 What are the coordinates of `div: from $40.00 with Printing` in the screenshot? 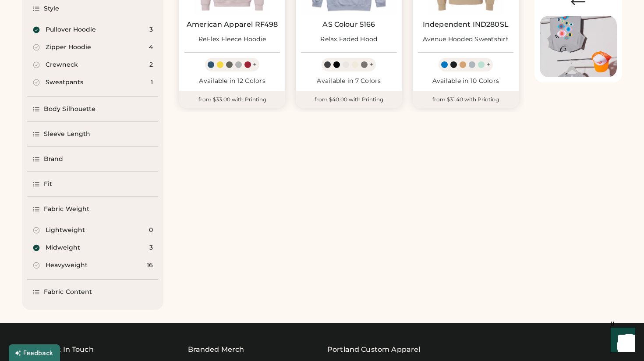 It's located at (349, 100).